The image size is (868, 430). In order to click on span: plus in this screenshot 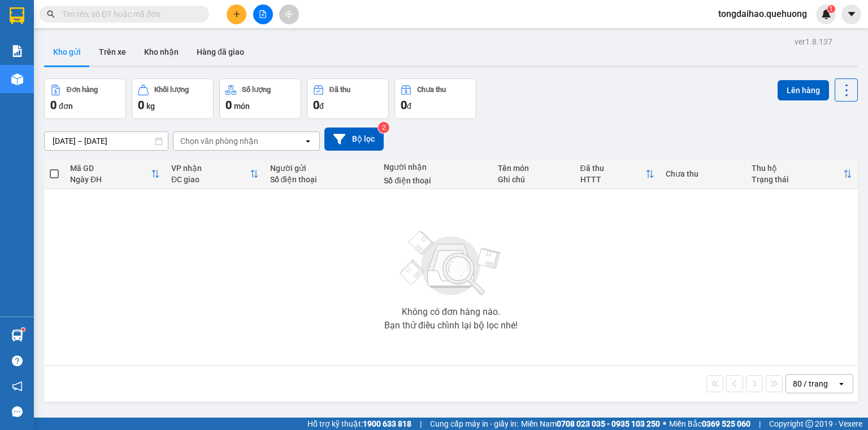, I will do `click(237, 14)`.